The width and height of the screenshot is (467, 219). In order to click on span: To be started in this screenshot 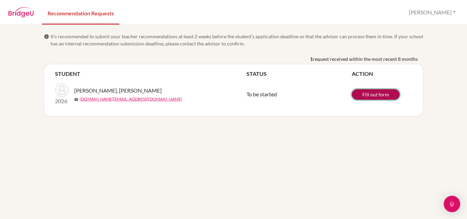, I will do `click(262, 94)`.